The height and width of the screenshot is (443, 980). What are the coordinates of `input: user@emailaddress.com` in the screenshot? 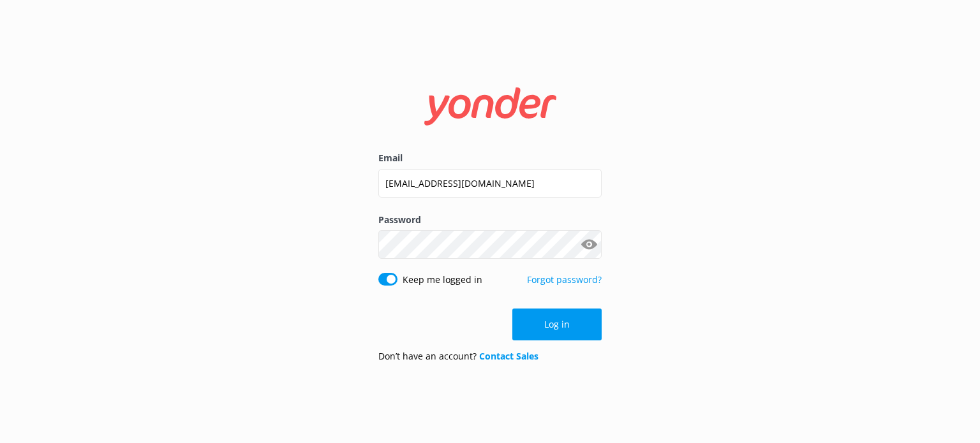 It's located at (490, 183).